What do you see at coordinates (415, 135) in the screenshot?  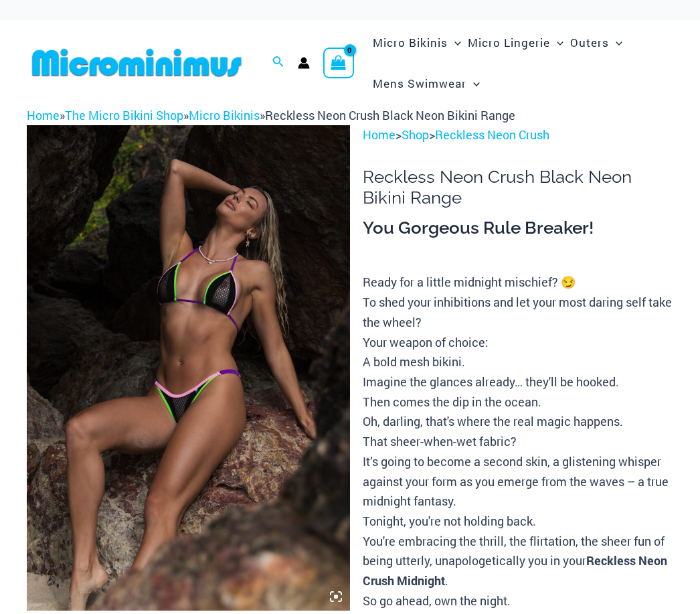 I see `a: Shop` at bounding box center [415, 135].